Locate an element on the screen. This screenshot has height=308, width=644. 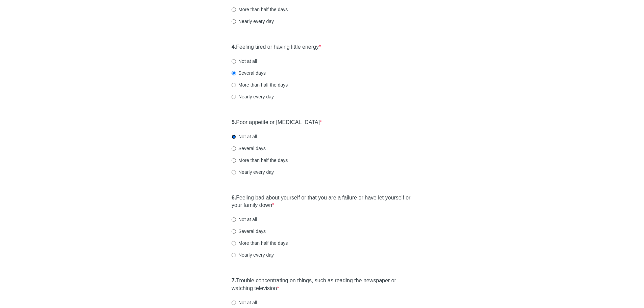
strong: 5. is located at coordinates (234, 122).